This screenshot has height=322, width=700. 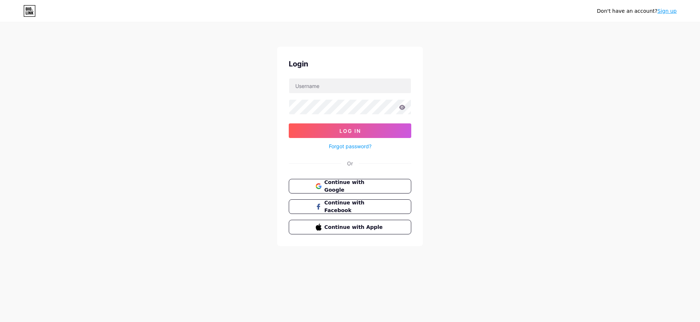 I want to click on a: Sign up, so click(x=667, y=11).